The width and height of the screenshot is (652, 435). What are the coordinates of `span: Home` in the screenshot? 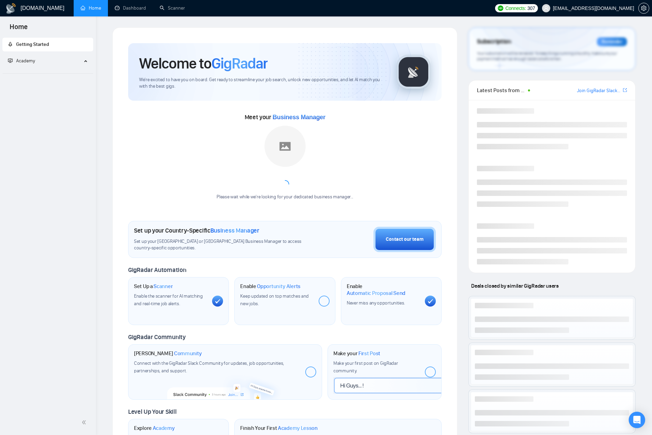 It's located at (19, 29).